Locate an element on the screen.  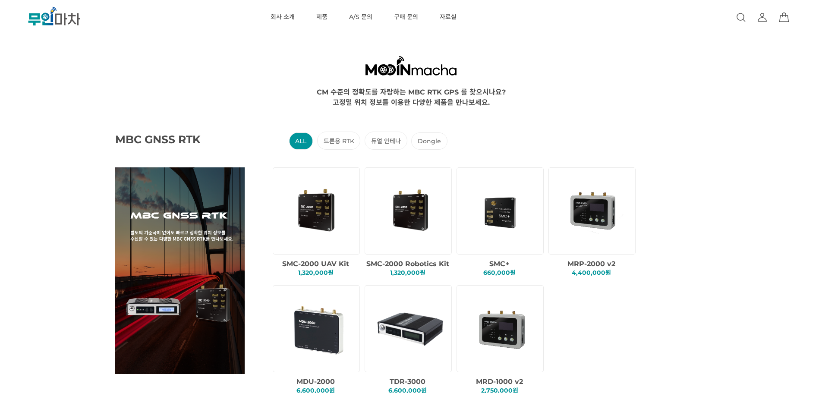
span: SMC-2000 Robotics Kit is located at coordinates (408, 264).